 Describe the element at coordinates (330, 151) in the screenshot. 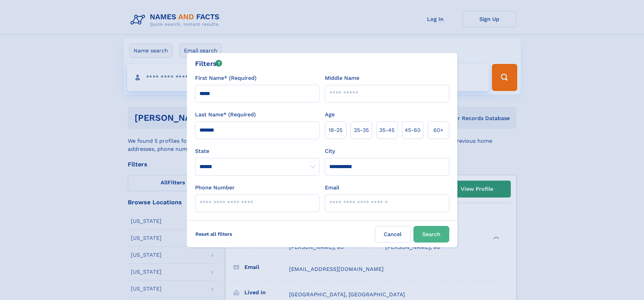

I see `label: City` at that location.